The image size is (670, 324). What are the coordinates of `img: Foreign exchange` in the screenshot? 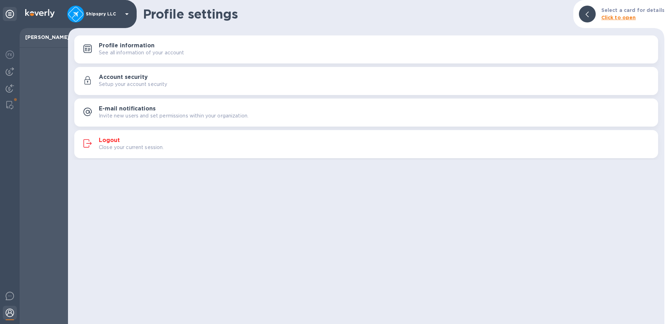 It's located at (10, 55).